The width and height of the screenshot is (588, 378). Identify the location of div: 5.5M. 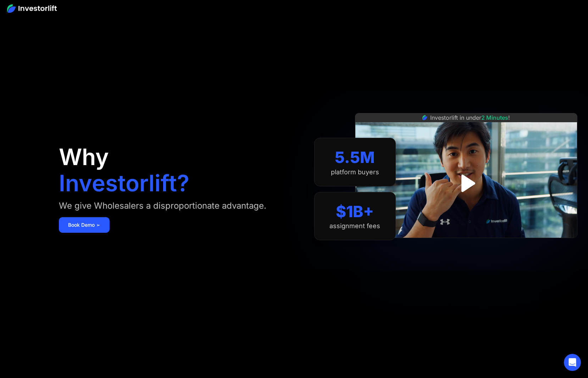
(355, 158).